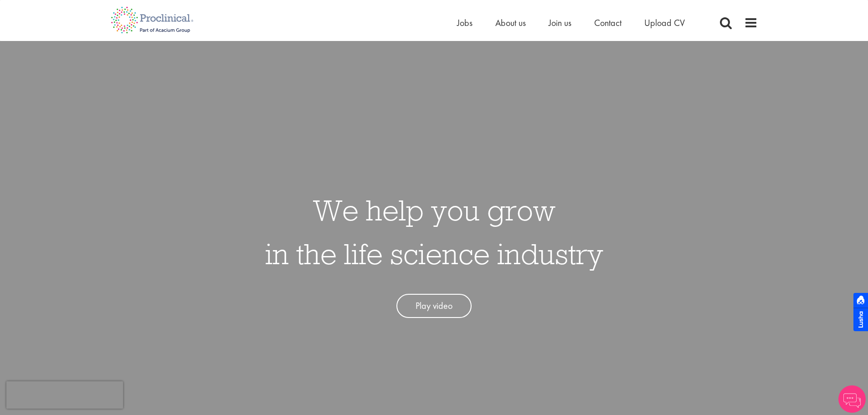 Image resolution: width=868 pixels, height=415 pixels. What do you see at coordinates (510, 23) in the screenshot?
I see `a: About us` at bounding box center [510, 23].